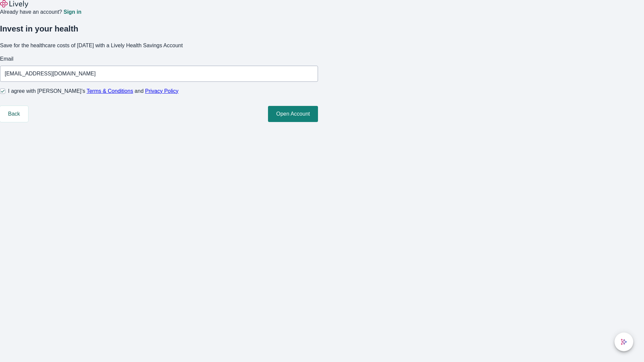 This screenshot has height=362, width=644. What do you see at coordinates (623, 342) in the screenshot?
I see `button: chat` at bounding box center [623, 342].